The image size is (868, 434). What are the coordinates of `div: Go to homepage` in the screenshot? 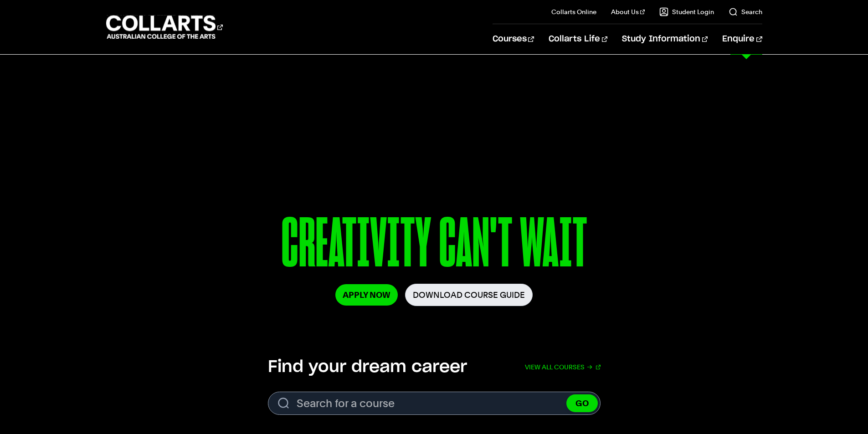 It's located at (164, 27).